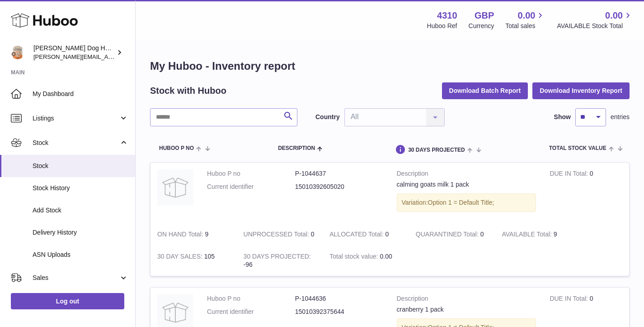  What do you see at coordinates (75, 277) in the screenshot?
I see `span: Sales` at bounding box center [75, 277].